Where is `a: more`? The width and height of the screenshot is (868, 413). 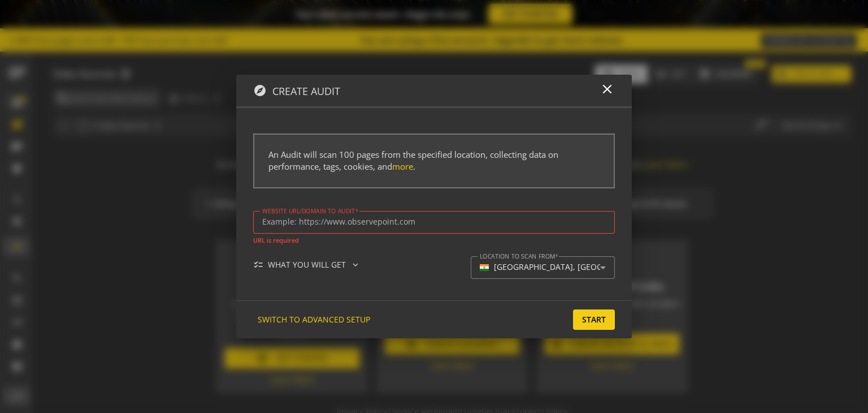 a: more is located at coordinates (403, 166).